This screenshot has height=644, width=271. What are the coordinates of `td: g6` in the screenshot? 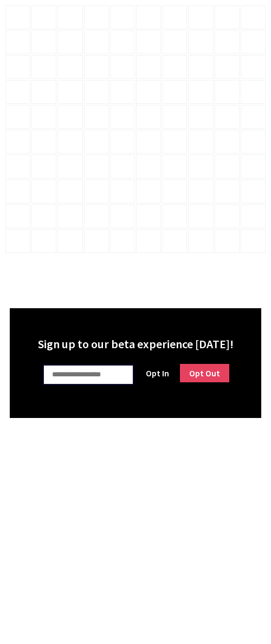 It's located at (174, 166).